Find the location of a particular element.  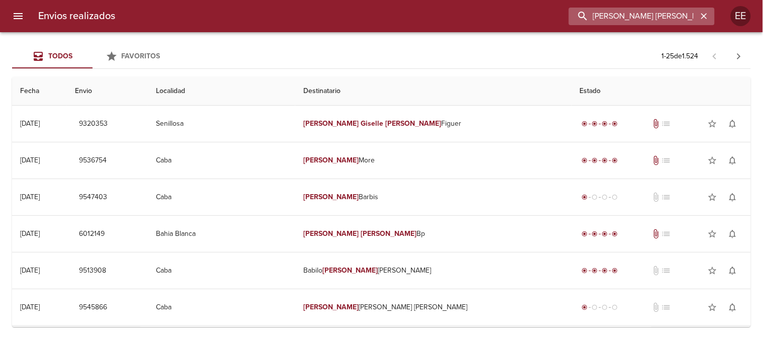

span: Todos is located at coordinates (60, 56).